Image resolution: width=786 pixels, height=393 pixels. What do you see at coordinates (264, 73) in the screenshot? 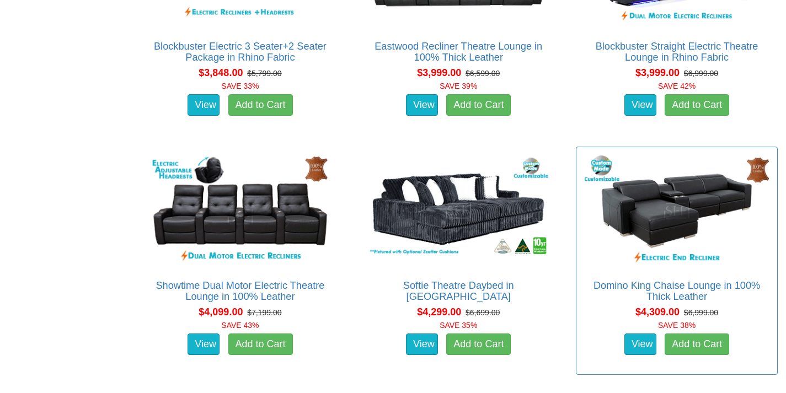
I see `del: $5,799.00` at bounding box center [264, 73].